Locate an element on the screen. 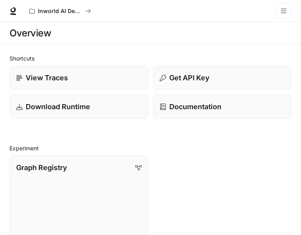 Image resolution: width=301 pixels, height=235 pixels. h1: Overview is located at coordinates (30, 33).